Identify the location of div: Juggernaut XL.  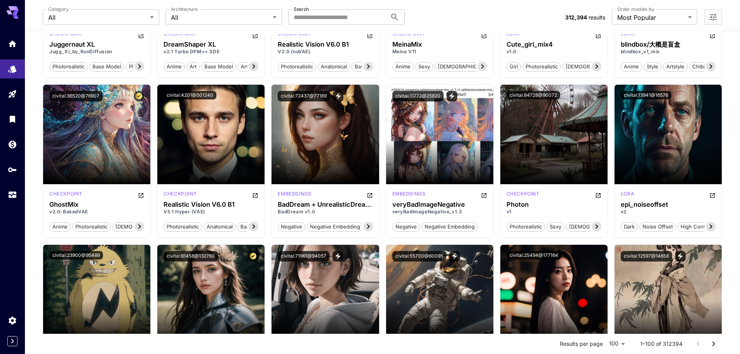
(97, 44).